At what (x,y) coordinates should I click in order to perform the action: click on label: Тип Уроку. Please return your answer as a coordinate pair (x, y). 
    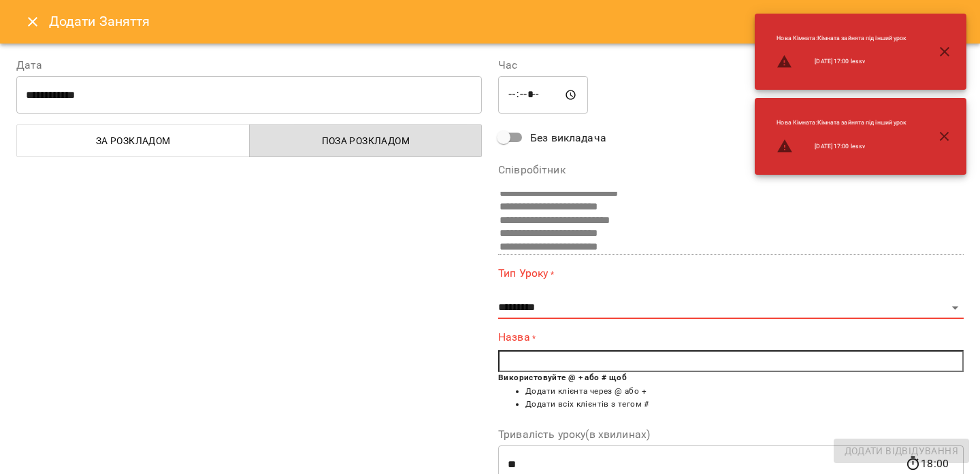
    Looking at the image, I should click on (731, 273).